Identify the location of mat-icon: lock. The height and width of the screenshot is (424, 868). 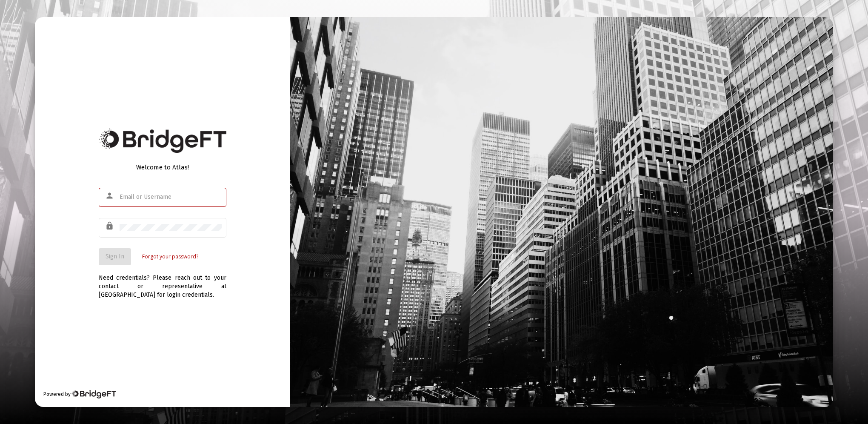
(110, 226).